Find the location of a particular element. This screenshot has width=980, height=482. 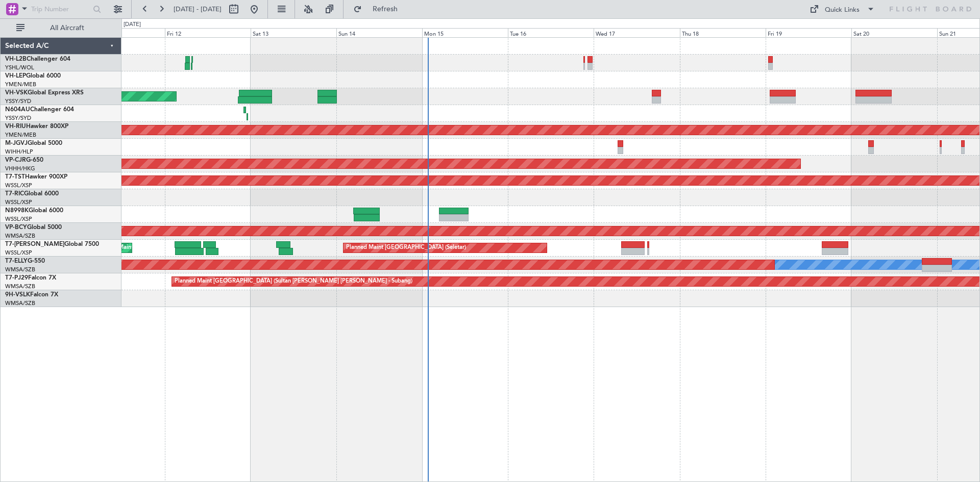

span: All Aircraft is located at coordinates (67, 28).